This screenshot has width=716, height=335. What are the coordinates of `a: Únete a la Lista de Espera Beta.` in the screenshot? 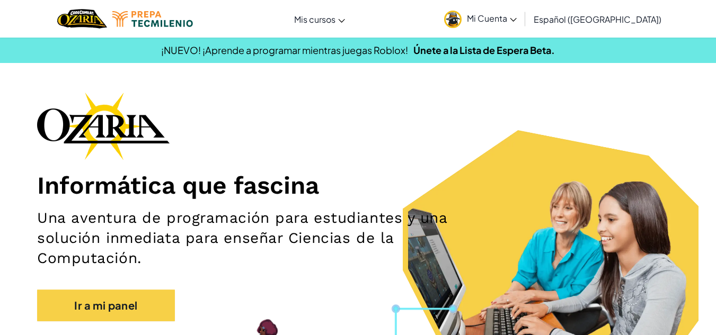 It's located at (484, 50).